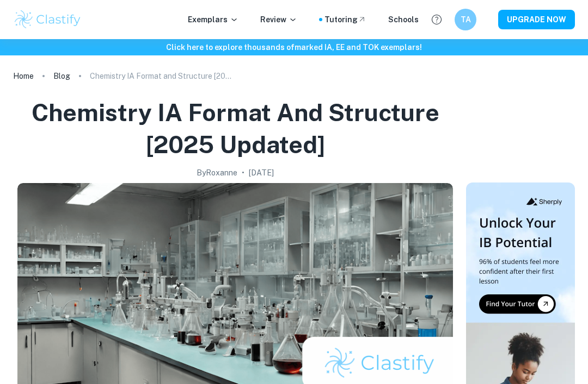 Image resolution: width=588 pixels, height=384 pixels. What do you see at coordinates (465, 20) in the screenshot?
I see `button: TA` at bounding box center [465, 20].